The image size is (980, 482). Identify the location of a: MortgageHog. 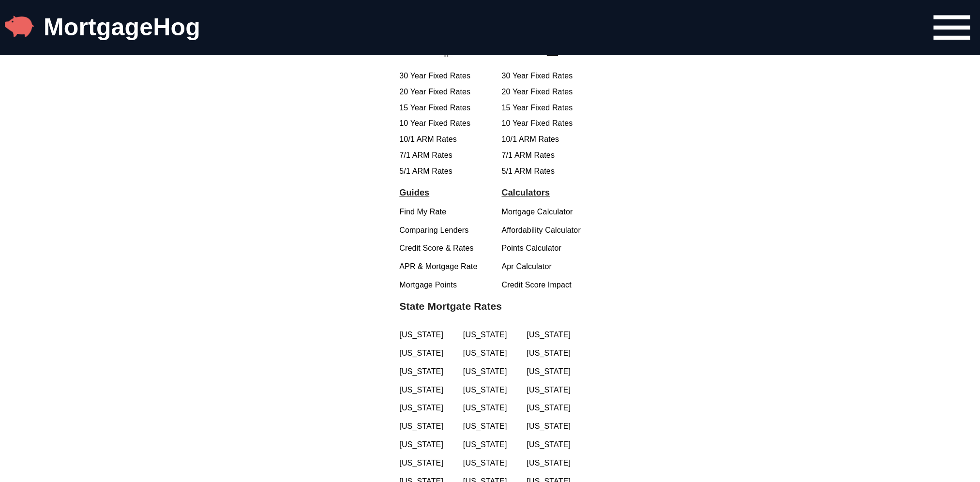
(122, 27).